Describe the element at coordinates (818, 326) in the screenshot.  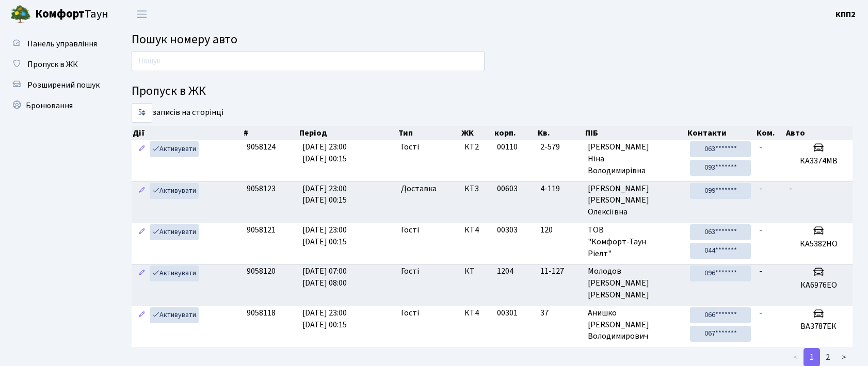
I see `h5: ВА3787ЕК` at that location.